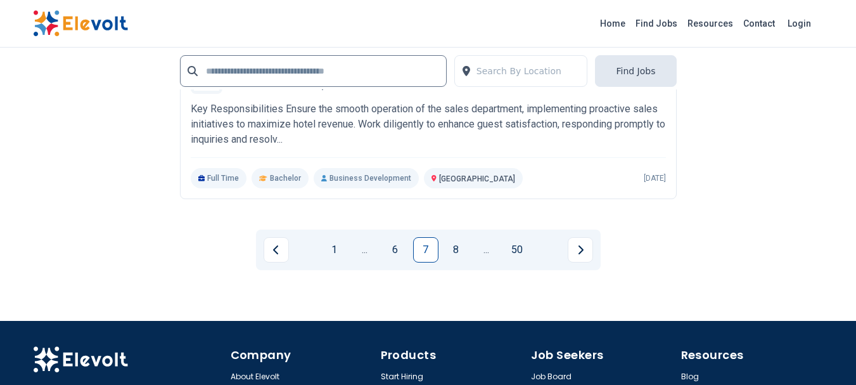 The image size is (856, 385). I want to click on p: Business Development, so click(366, 178).